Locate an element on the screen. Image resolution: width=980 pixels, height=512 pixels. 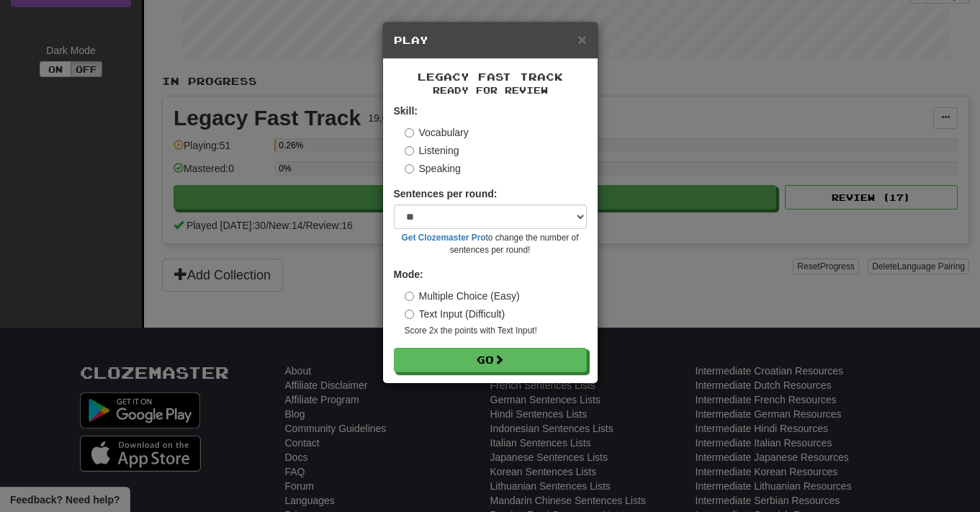
strong: Skill: is located at coordinates (405, 111).